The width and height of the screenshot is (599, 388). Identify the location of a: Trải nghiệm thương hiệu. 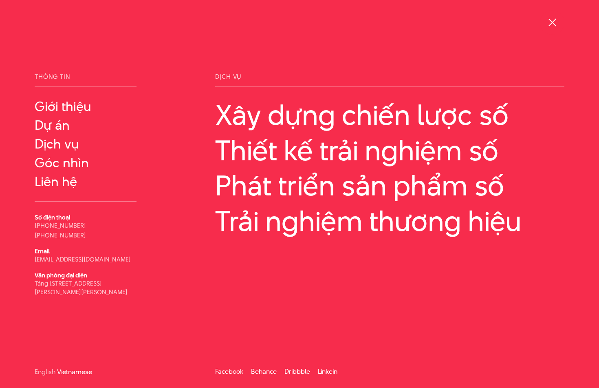
(390, 221).